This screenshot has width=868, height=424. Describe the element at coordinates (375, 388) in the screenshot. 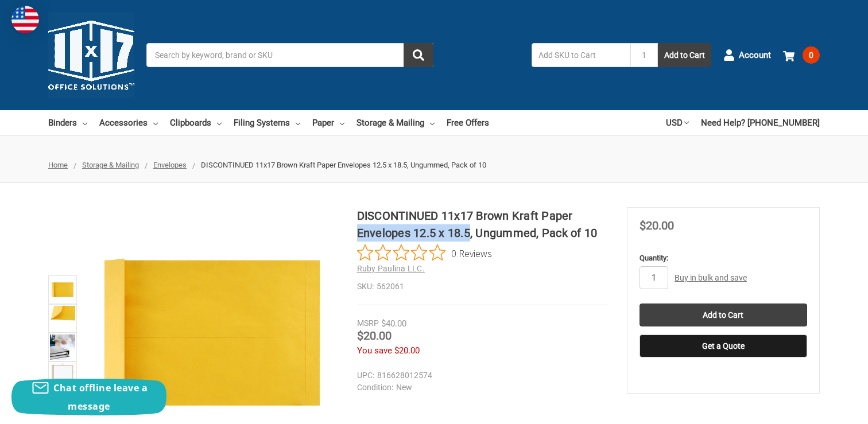

I see `dt: Condition:` at that location.